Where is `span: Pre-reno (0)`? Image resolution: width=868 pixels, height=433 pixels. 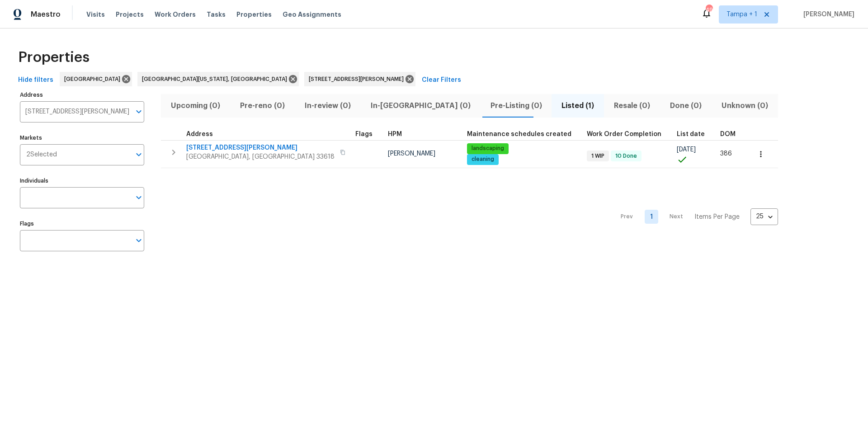
span: Pre-reno (0) is located at coordinates (262, 106).